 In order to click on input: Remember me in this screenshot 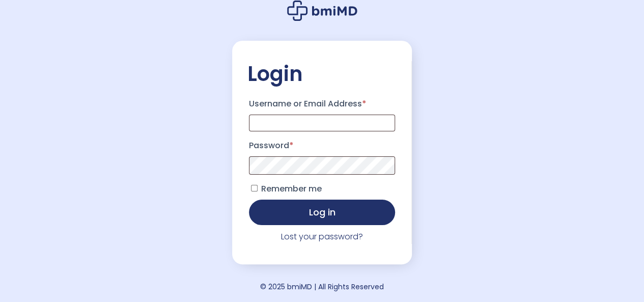, I will do `click(254, 188)`.